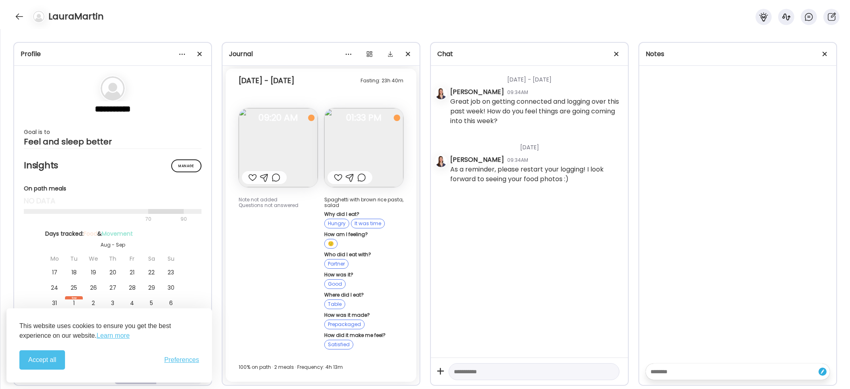 This screenshot has height=389, width=850. I want to click on div: 19, so click(93, 272).